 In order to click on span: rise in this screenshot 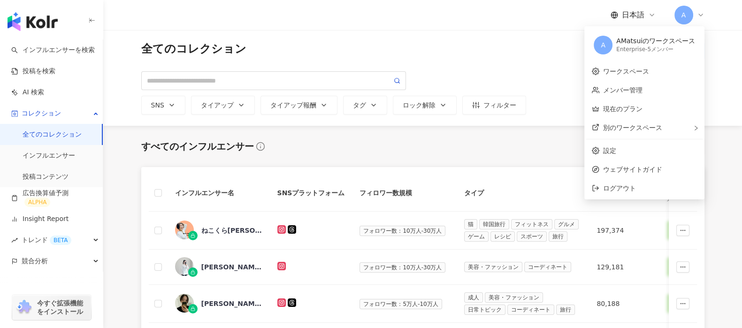, I will do `click(15, 240)`.